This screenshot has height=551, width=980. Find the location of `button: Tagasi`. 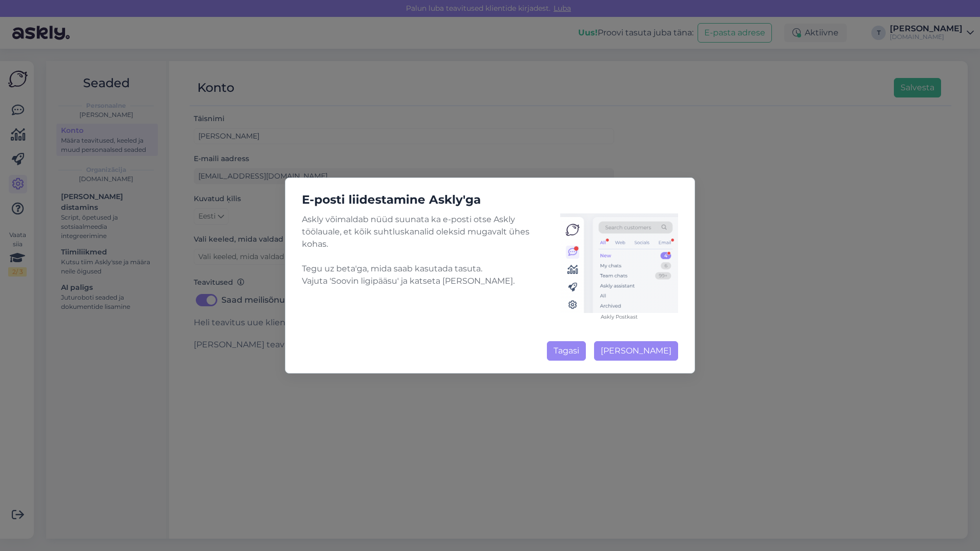

button: Tagasi is located at coordinates (567, 351).